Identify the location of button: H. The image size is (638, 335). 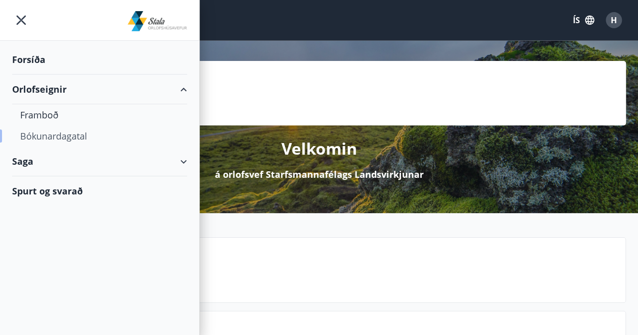
(614, 20).